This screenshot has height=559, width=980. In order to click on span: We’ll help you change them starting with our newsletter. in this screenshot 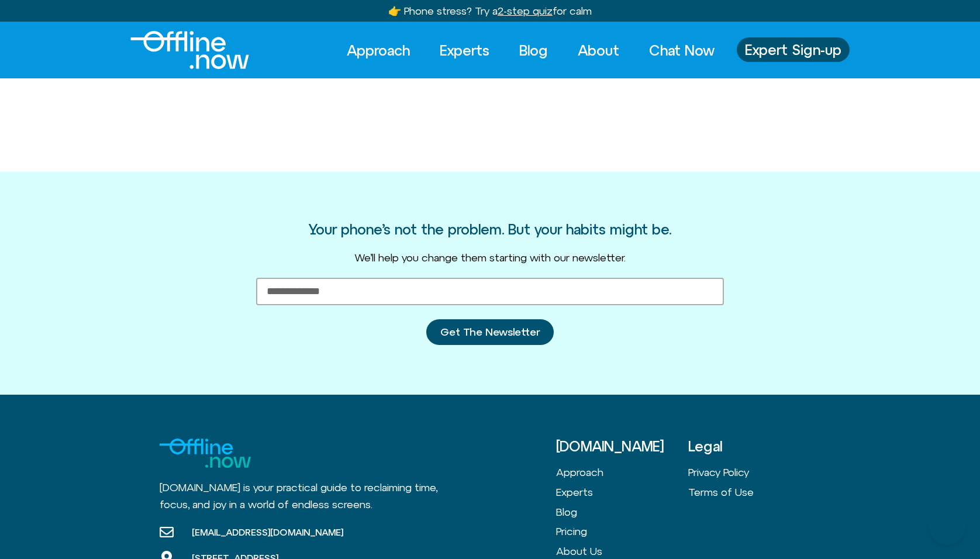, I will do `click(490, 257)`.